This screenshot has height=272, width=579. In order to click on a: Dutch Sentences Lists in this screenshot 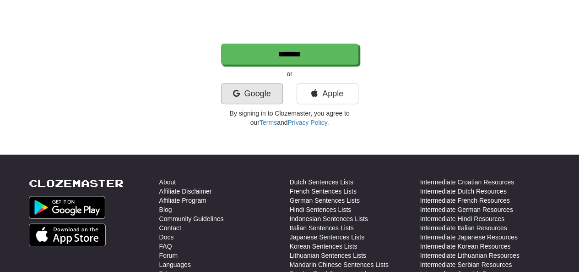, I will do `click(322, 182)`.